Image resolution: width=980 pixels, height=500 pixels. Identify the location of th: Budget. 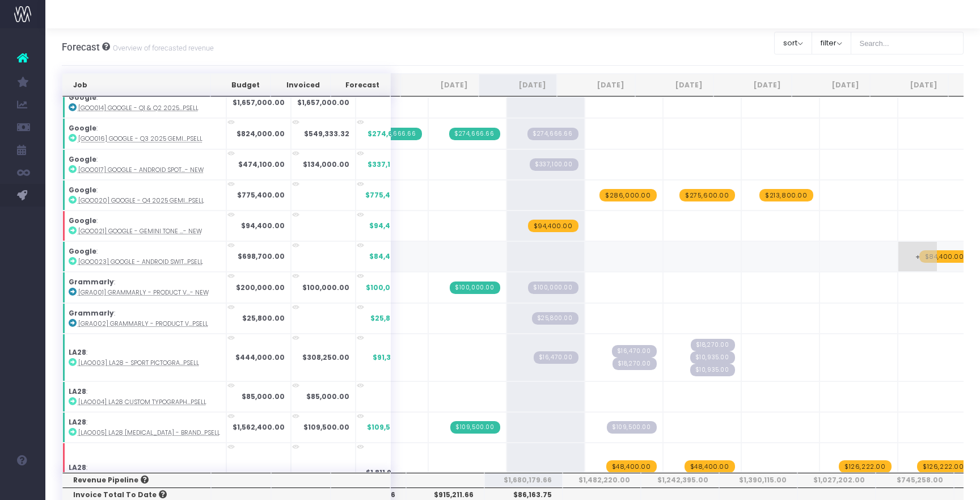
(241, 85).